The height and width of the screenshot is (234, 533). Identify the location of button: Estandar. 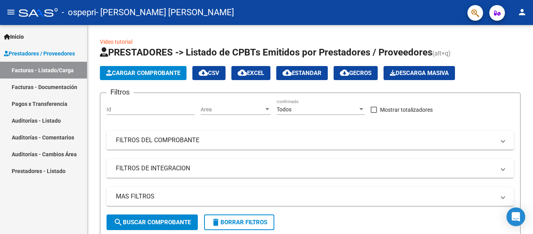
(302, 73).